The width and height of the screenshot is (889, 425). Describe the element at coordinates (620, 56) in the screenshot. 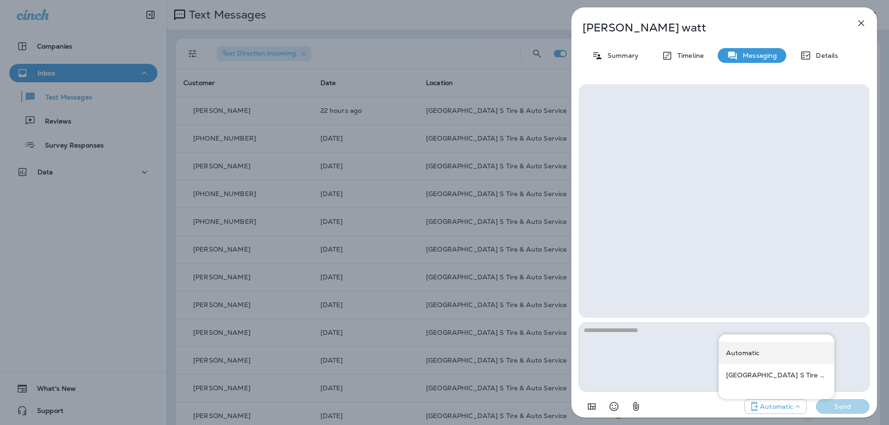

I see `p: Summary` at that location.